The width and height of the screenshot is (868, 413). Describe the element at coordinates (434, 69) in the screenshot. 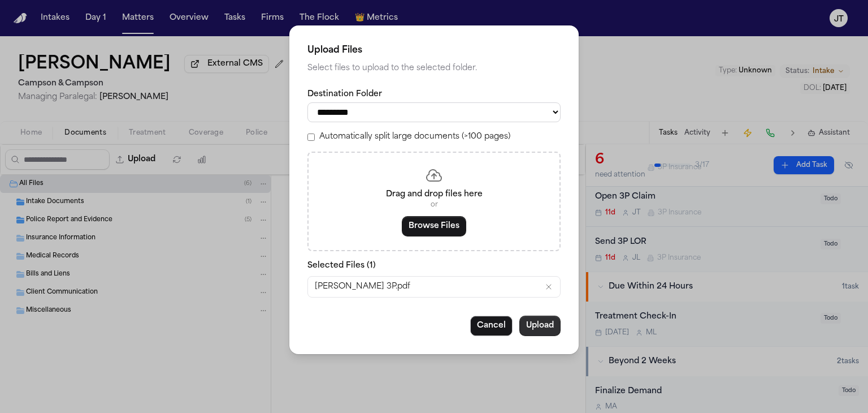

I see `p: Select files to upload to the selected folder.` at that location.